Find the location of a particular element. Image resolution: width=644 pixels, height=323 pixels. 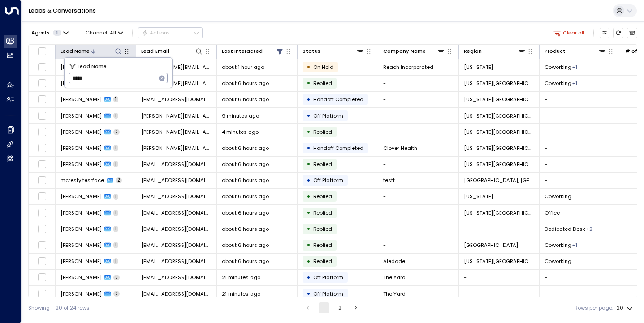

span: Kaisha Johnson is located at coordinates (81, 261).